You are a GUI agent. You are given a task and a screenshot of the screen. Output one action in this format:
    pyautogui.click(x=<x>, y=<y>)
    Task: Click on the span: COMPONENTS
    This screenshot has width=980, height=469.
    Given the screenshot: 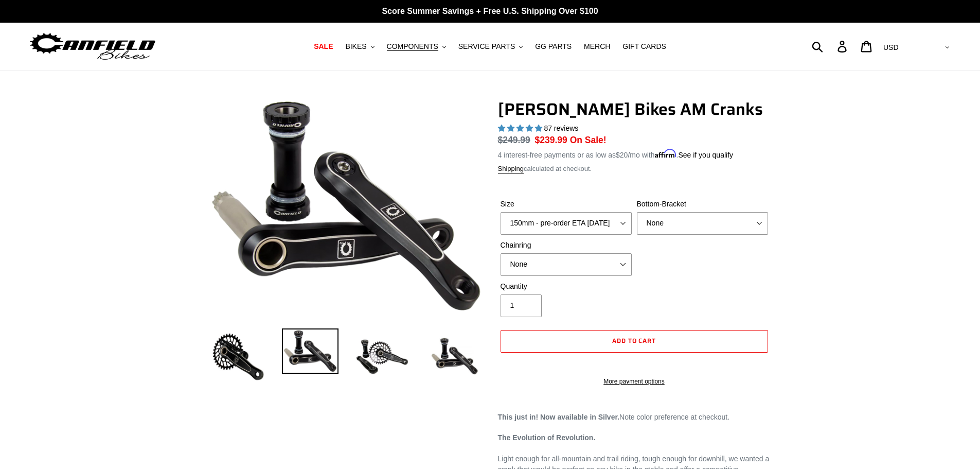 What is the action you would take?
    pyautogui.click(x=413, y=46)
    